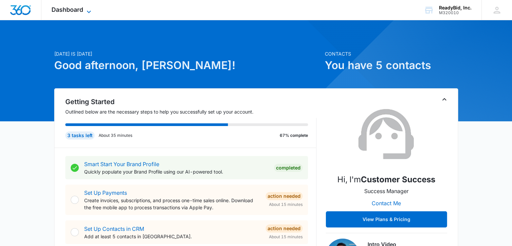 This screenshot has height=246, width=512. Describe the element at coordinates (191, 111) in the screenshot. I see `p: Outlined below are the necessary steps to help you successfully set up your account.` at that location.